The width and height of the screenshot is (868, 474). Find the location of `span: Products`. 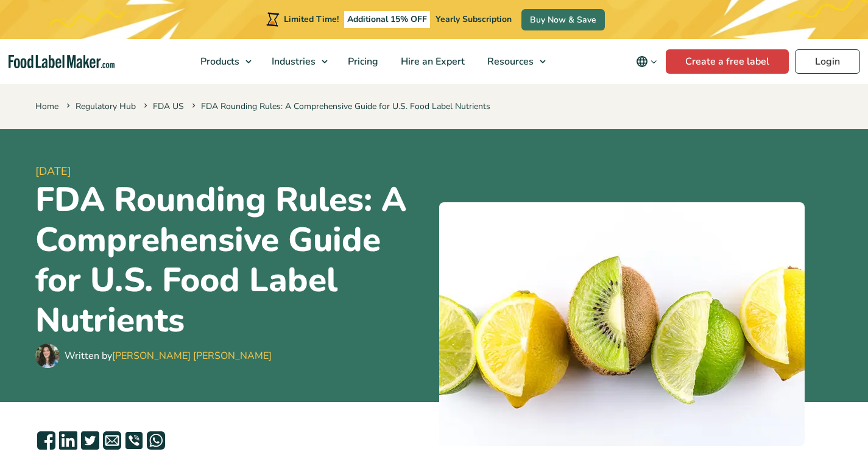

span: Products is located at coordinates (219, 62).